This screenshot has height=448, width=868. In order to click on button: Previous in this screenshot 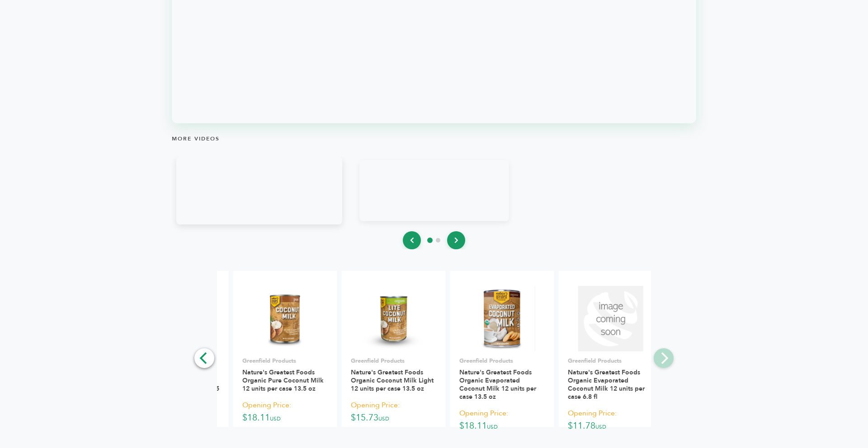, I will do `click(204, 358)`.